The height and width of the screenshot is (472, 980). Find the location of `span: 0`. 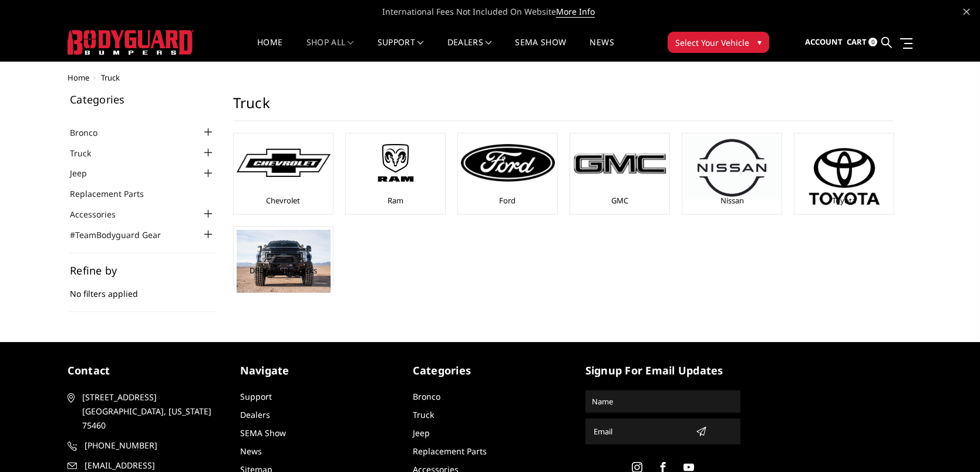

span: 0 is located at coordinates (873, 42).